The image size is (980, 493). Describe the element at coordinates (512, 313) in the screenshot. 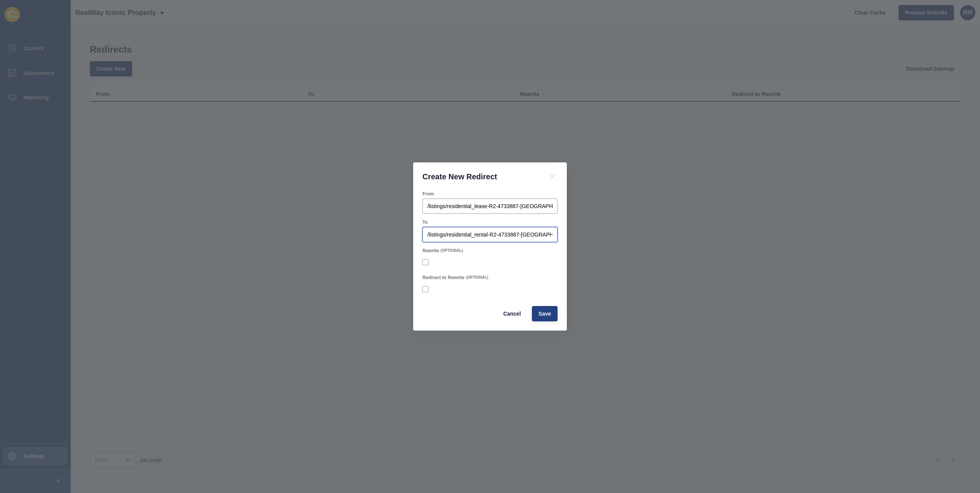

I see `button: Cancel` at that location.